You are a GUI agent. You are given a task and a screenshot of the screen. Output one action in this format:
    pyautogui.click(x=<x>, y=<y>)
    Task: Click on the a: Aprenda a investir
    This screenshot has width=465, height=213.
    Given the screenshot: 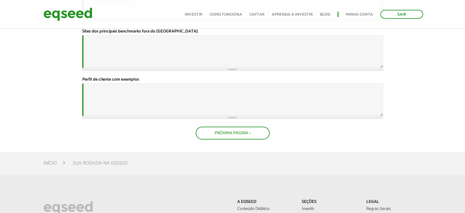 What is the action you would take?
    pyautogui.click(x=292, y=14)
    